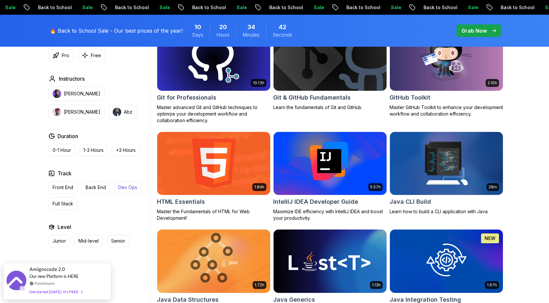 Image resolution: width=549 pixels, height=303 pixels. What do you see at coordinates (258, 83) in the screenshot?
I see `p: 10.13h` at bounding box center [258, 83].